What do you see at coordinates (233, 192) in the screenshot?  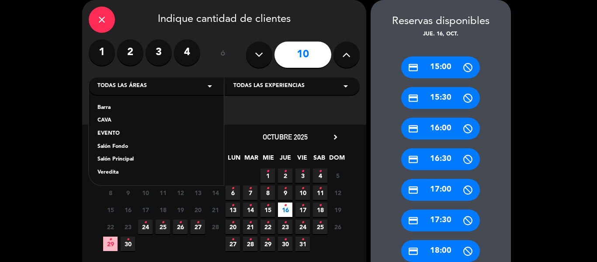 I see `span: 6` at bounding box center [233, 192].